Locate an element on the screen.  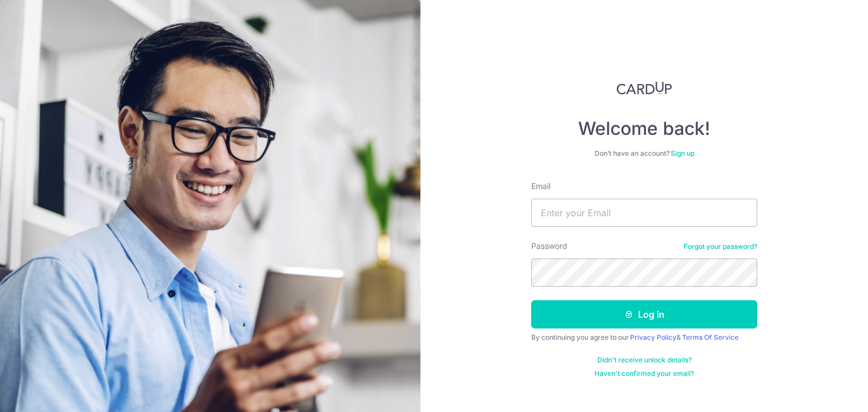
a: Terms Of Service is located at coordinates (711, 337).